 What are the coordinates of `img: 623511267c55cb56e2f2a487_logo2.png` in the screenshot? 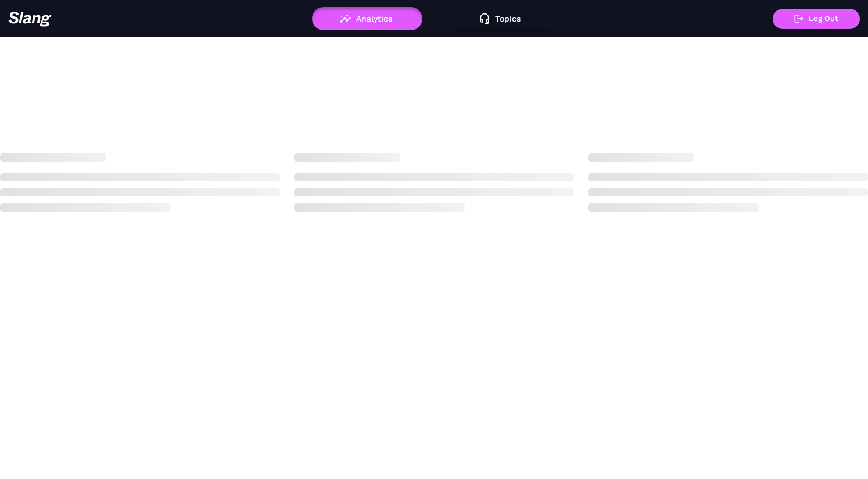 It's located at (30, 18).